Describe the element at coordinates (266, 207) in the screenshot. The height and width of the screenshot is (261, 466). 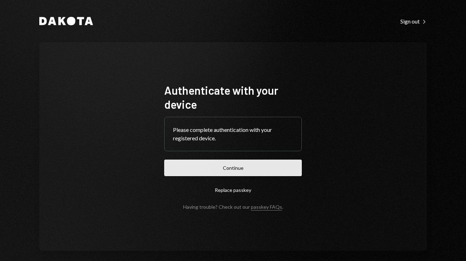
I see `a: passkey FAQs` at that location.